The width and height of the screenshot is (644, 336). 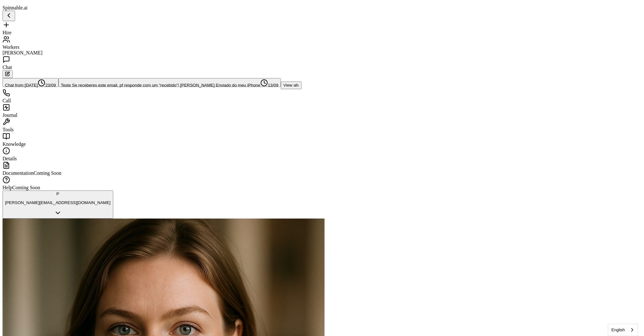 I want to click on span: Chat from 23/09/2025: Perfeito, Pedro! Vou criar um documento Word profissional com todo o plano ..., so click(x=22, y=85).